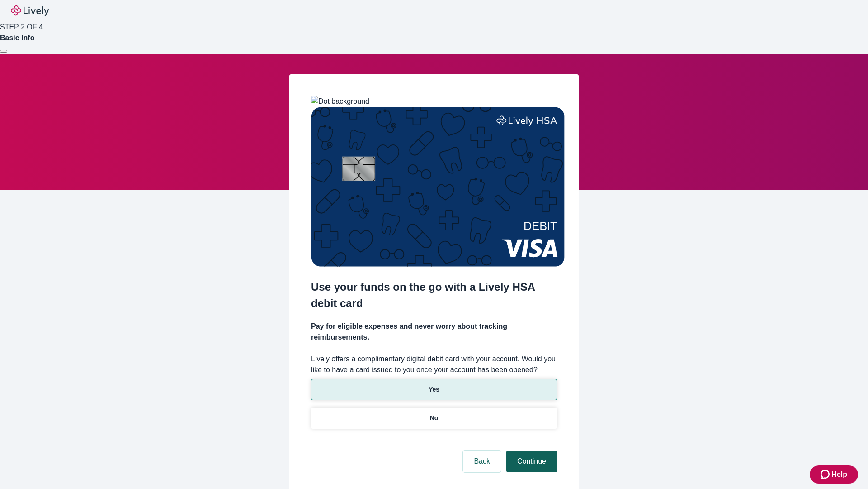 Image resolution: width=868 pixels, height=489 pixels. I want to click on span: Help, so click(839, 475).